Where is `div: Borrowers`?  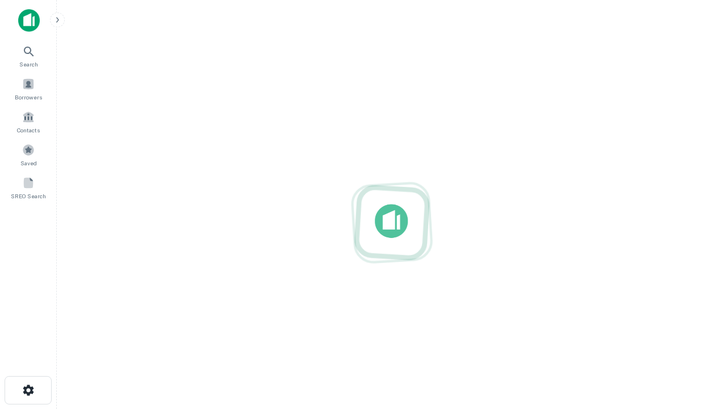 div: Borrowers is located at coordinates (28, 89).